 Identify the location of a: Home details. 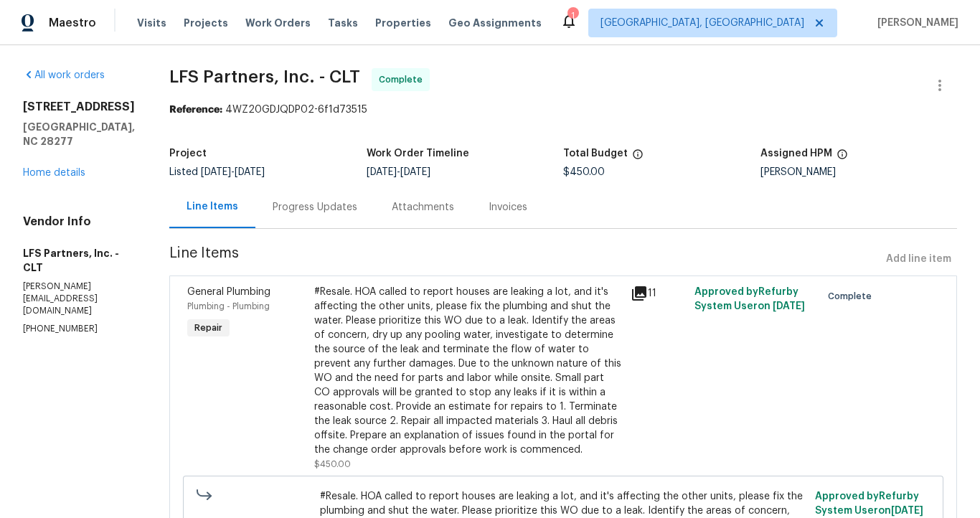
(54, 173).